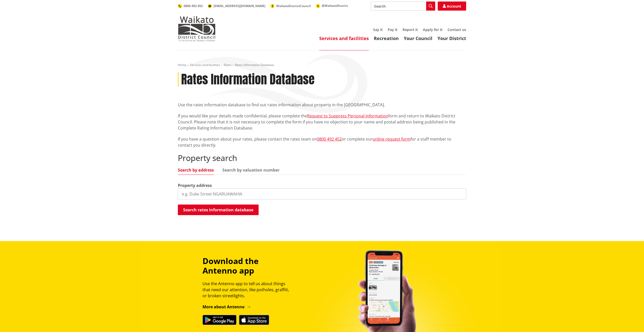 Image resolution: width=644 pixels, height=332 pixels. I want to click on input: e.g. Duke Street NGARUAWAHIA, so click(322, 194).